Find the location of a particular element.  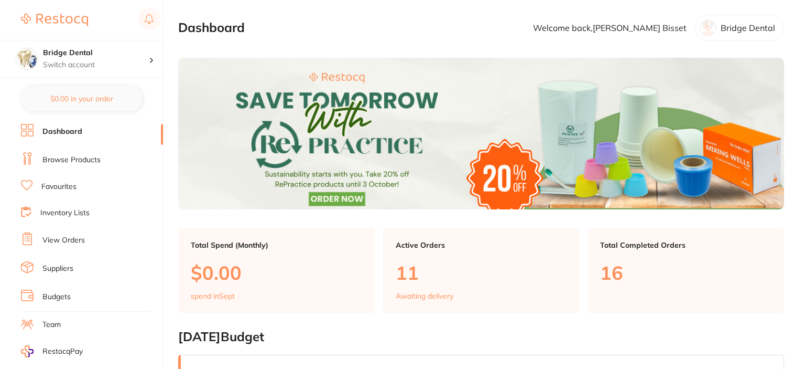

img: Restocq Logo is located at coordinates (55, 20).